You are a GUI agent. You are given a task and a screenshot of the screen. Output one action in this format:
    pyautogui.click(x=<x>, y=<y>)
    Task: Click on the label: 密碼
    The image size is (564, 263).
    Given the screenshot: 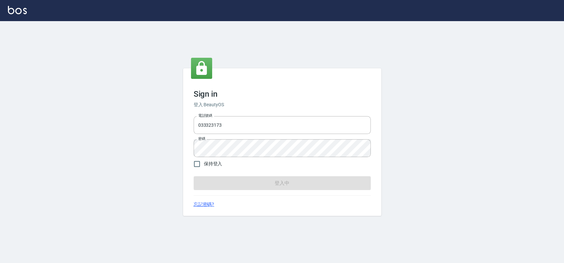 What is the action you would take?
    pyautogui.click(x=202, y=139)
    